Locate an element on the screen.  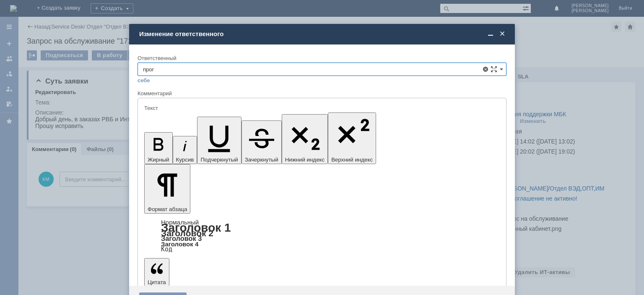
button: Нижний индекс is located at coordinates (305, 139).